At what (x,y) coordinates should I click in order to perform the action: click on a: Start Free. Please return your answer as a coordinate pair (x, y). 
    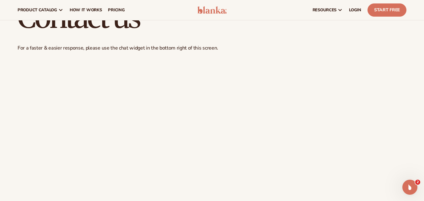
    Looking at the image, I should click on (387, 10).